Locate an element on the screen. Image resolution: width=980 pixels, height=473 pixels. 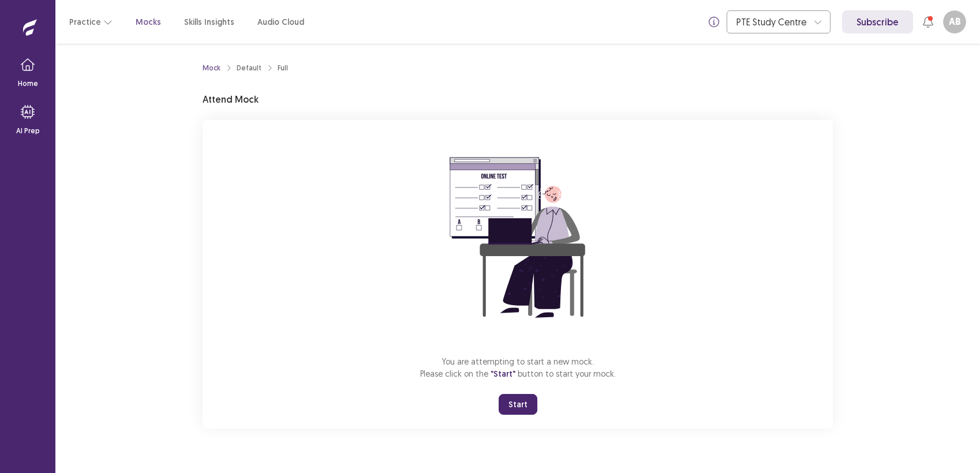
a: Mock is located at coordinates (211, 68).